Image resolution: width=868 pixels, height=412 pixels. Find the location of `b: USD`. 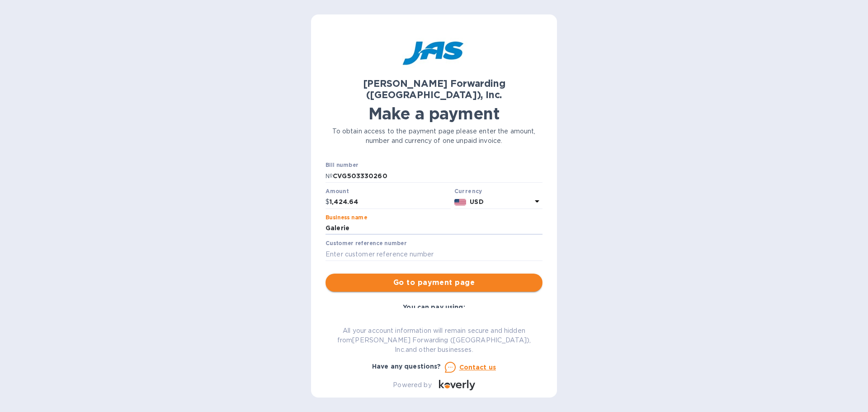

b: USD is located at coordinates (477, 202).